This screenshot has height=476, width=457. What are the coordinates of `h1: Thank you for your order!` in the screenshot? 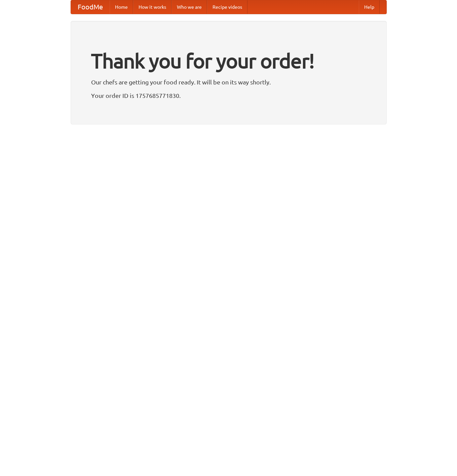 It's located at (229, 61).